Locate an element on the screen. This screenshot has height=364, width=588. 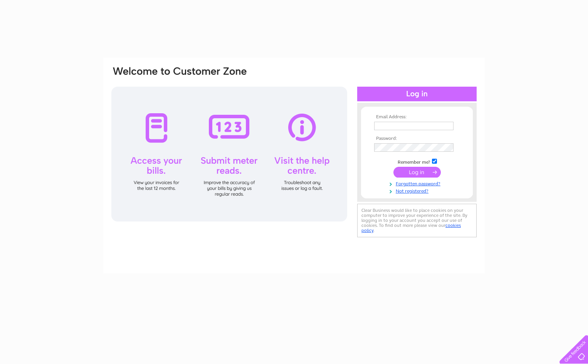
a: cookies policy is located at coordinates (411, 228).